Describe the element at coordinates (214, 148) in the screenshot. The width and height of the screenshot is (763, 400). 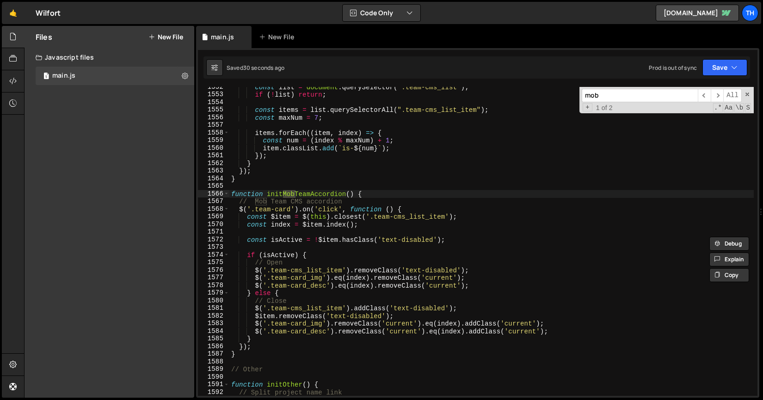
I see `div: 1560` at that location.